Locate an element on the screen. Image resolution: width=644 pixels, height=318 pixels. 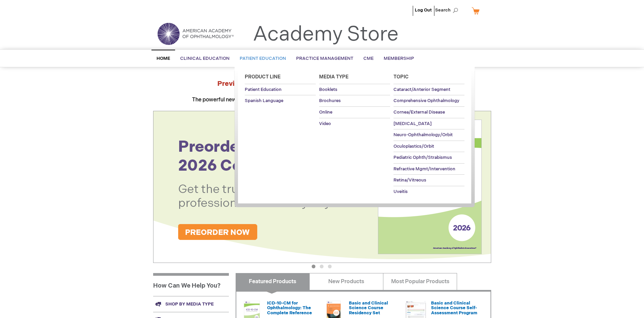
span: Home is located at coordinates (163, 58).